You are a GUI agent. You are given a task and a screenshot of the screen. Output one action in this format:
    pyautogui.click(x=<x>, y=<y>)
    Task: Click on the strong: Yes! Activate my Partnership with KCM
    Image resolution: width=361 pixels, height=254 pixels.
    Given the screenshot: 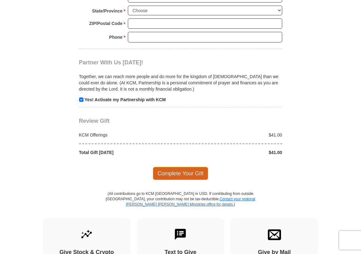 What is the action you would take?
    pyautogui.click(x=125, y=100)
    